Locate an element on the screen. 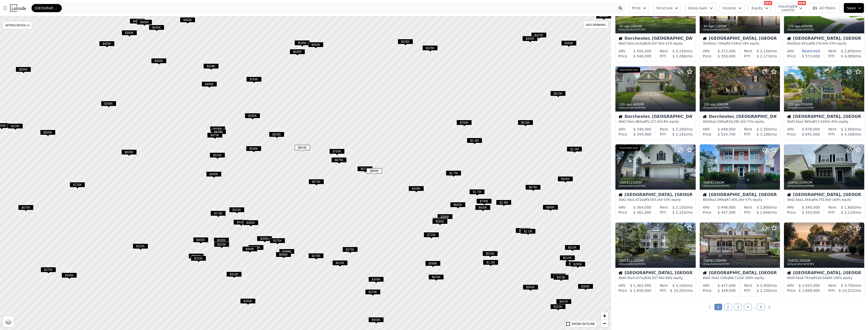 The width and height of the screenshot is (868, 330). span: $ 448,000 is located at coordinates (726, 129).